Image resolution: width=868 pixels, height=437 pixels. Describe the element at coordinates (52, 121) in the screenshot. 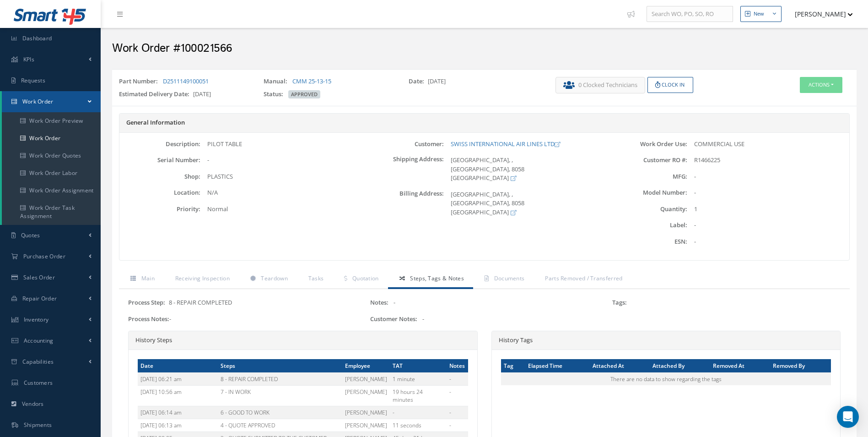

I see `a: Work Order Preview` at that location.